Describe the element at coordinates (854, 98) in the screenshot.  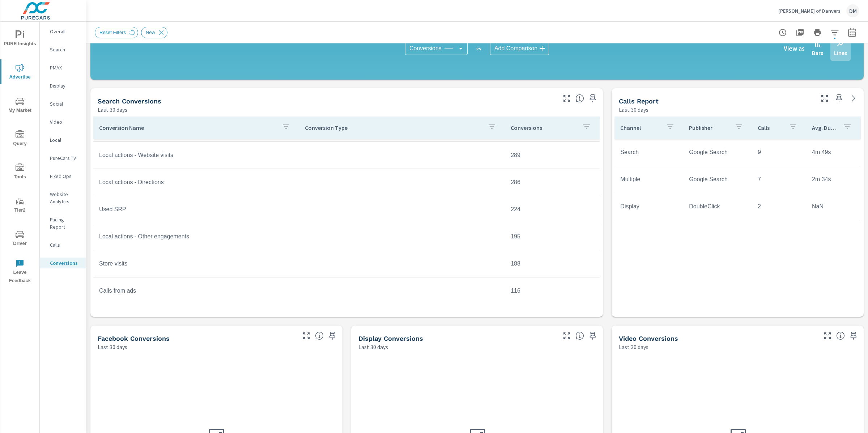
I see `a: See more details in report` at that location.